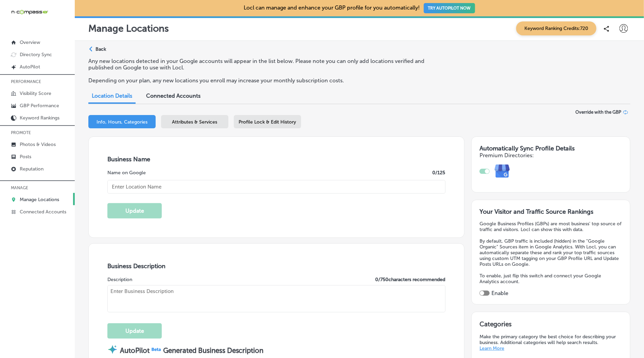 This screenshot has height=358, width=644. Describe the element at coordinates (156, 349) in the screenshot. I see `img: Beta` at that location.